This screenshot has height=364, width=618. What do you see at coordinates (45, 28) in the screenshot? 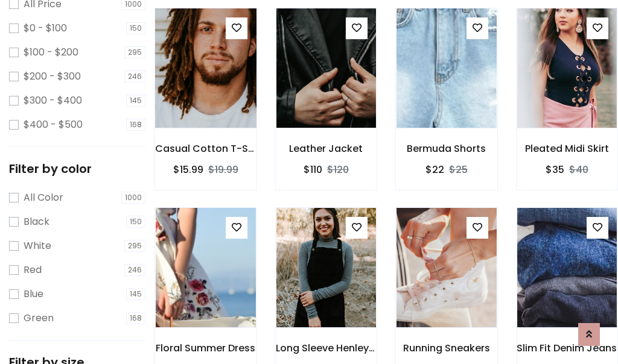
I see `label: $0 - $100` at bounding box center [45, 28].